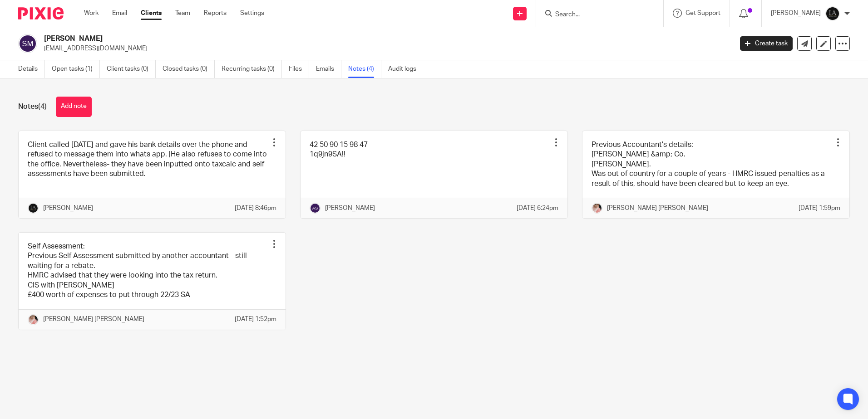 The image size is (868, 419). What do you see at coordinates (365, 69) in the screenshot?
I see `a: Notes (4)` at bounding box center [365, 69].